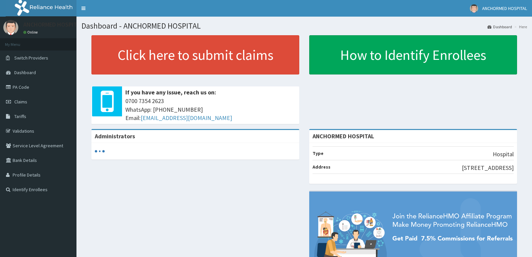  What do you see at coordinates (520, 27) in the screenshot?
I see `li: Here` at bounding box center [520, 27].